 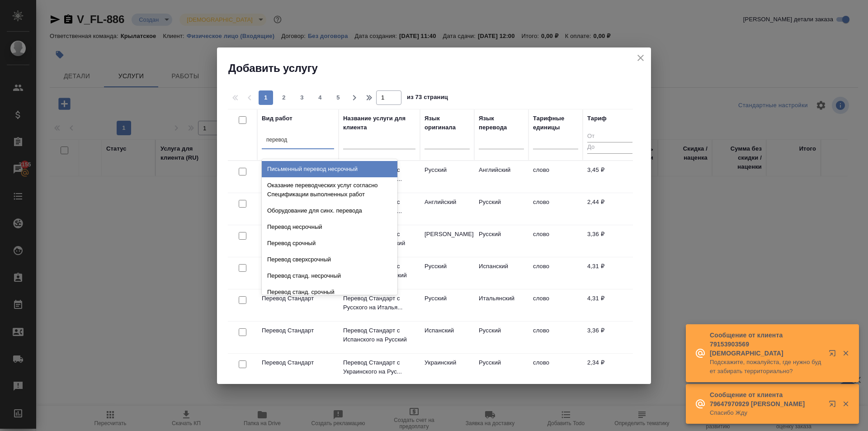 What do you see at coordinates (338, 98) in the screenshot?
I see `span: 5` at bounding box center [338, 98].